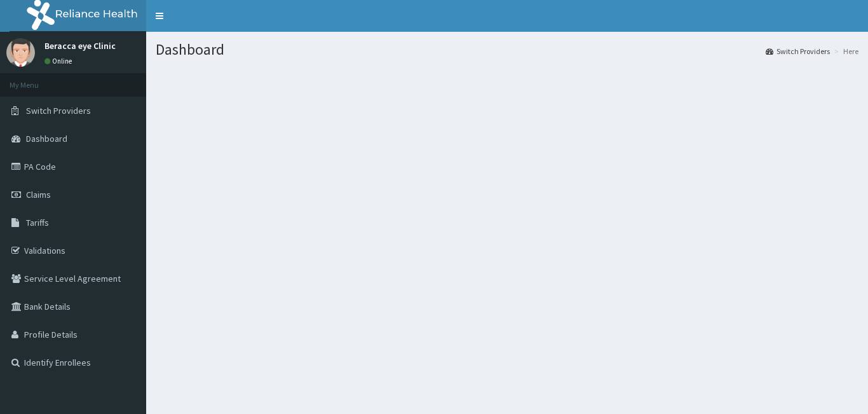  What do you see at coordinates (507, 50) in the screenshot?
I see `h1: Dashboard` at bounding box center [507, 50].